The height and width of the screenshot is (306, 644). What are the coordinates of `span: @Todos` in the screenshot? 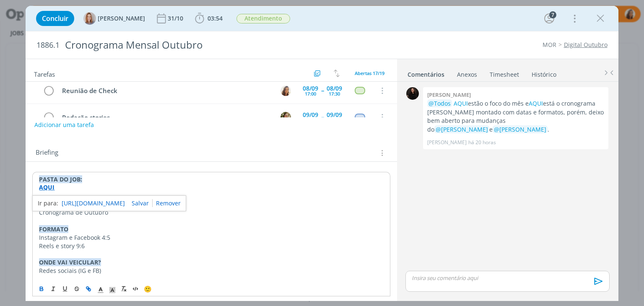 It's located at (439, 103).